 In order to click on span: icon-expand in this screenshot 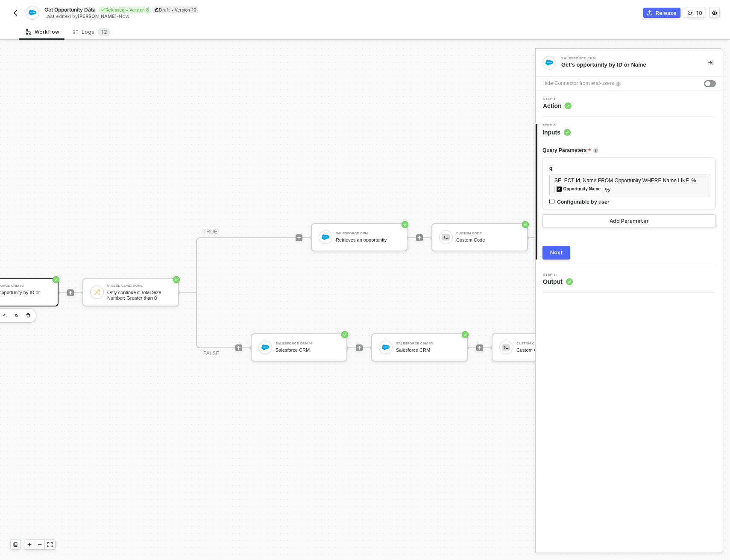, I will do `click(50, 545)`.